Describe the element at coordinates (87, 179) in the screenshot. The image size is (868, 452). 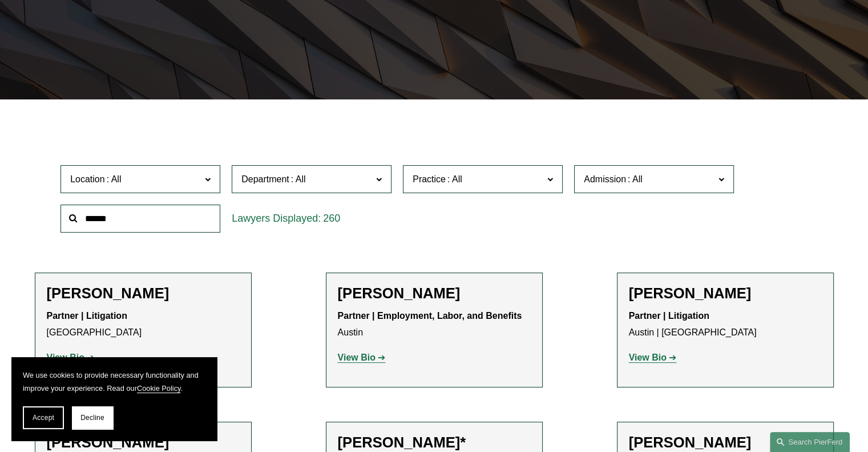
I see `span: Location` at that location.